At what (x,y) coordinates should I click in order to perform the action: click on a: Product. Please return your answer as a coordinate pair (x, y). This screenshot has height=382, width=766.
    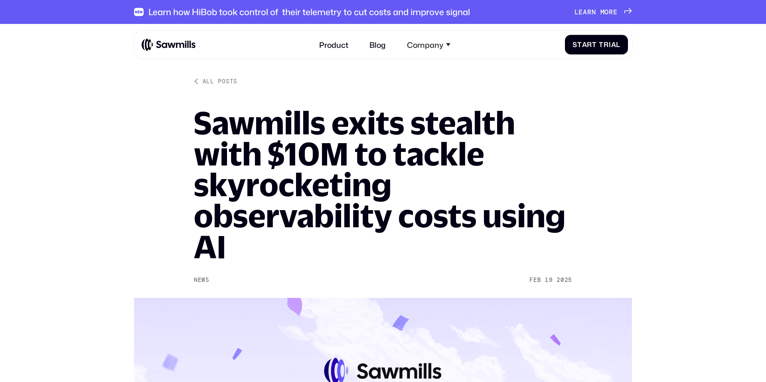
    Looking at the image, I should click on (334, 45).